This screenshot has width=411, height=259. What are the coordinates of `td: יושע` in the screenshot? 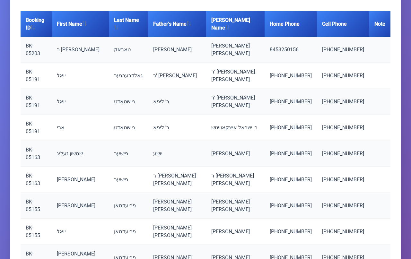 It's located at (177, 154).